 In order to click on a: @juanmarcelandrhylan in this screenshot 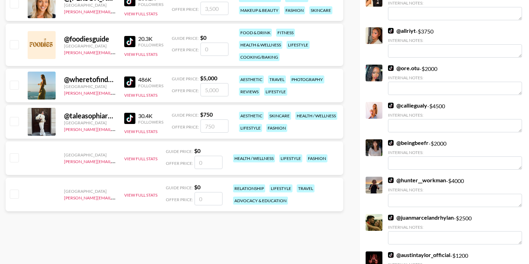, I will do `click(421, 218)`.